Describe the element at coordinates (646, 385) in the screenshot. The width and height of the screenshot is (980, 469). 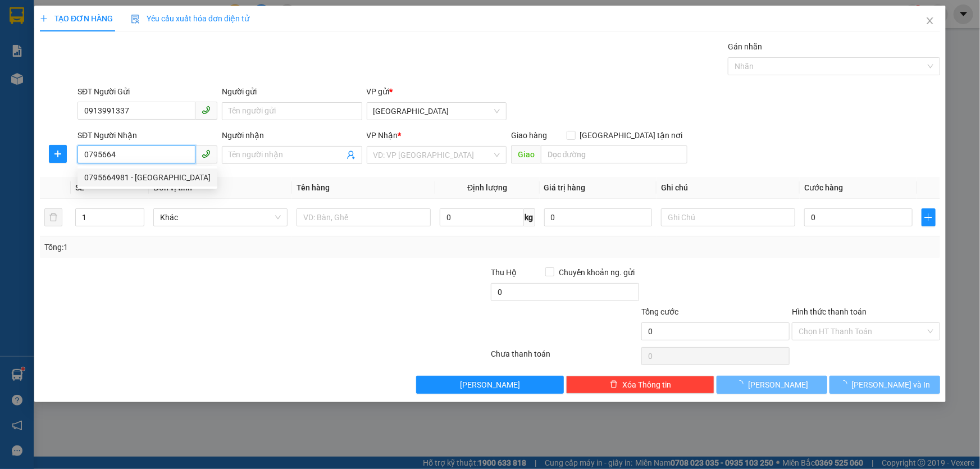
I see `span: Xóa Thông tin` at that location.